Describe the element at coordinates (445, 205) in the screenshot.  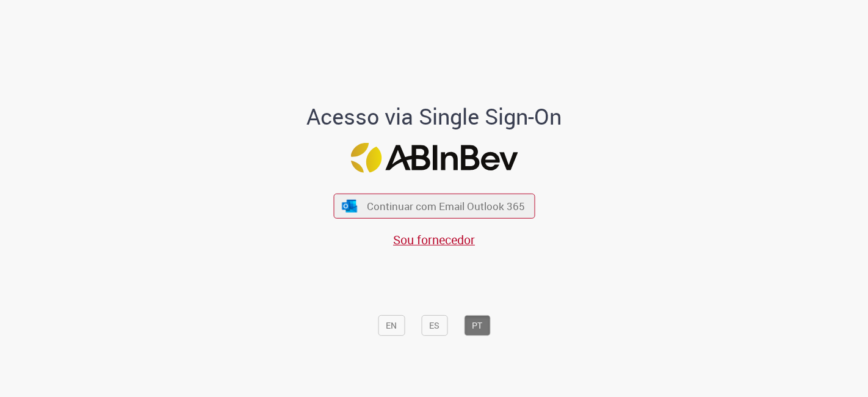
I see `span: Continuar com Email Outlook 365` at that location.